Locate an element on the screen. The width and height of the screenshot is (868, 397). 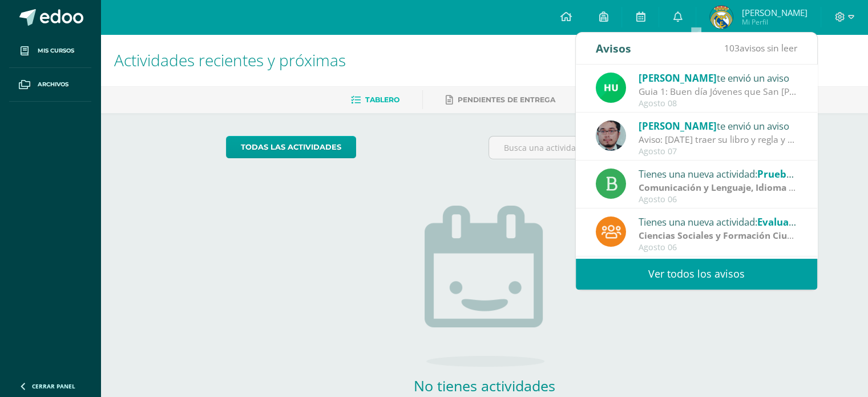
img: 5fac68162d5e1b6fbd390a6ac50e103d.png is located at coordinates (610, 135).